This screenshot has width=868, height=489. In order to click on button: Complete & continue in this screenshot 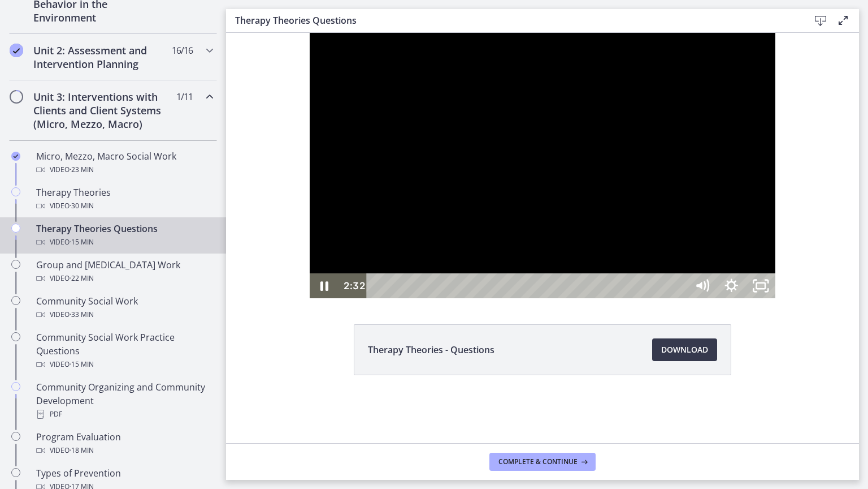, I will do `click(542, 462)`.